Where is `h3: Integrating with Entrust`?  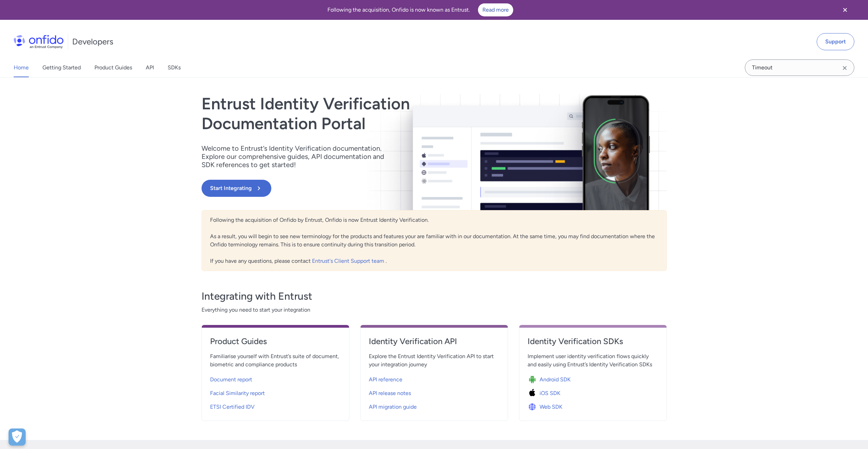 h3: Integrating with Entrust is located at coordinates (434, 296).